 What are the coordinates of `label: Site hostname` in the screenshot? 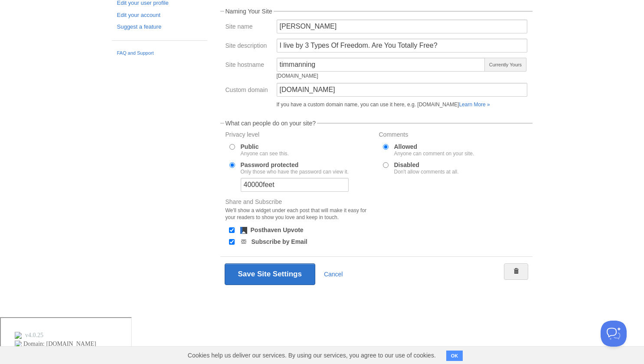 It's located at (249, 66).